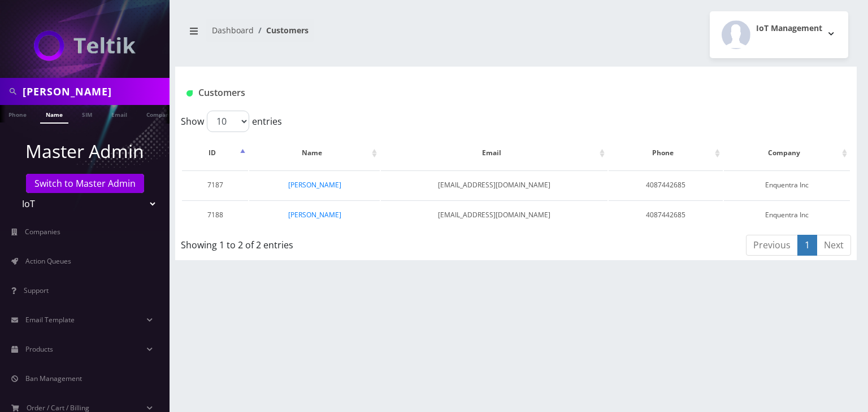 The width and height of the screenshot is (868, 412). I want to click on button: Switch to Master Admin, so click(85, 183).